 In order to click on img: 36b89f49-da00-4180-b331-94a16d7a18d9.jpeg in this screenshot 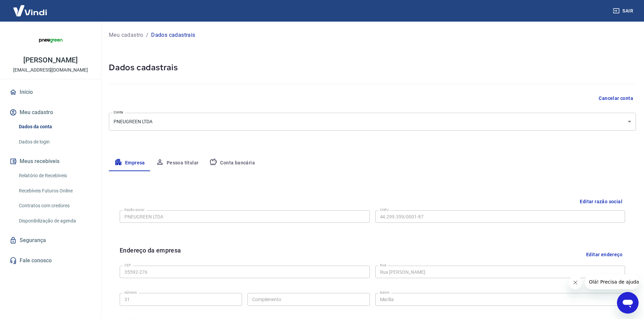, I will do `click(51, 41)`.